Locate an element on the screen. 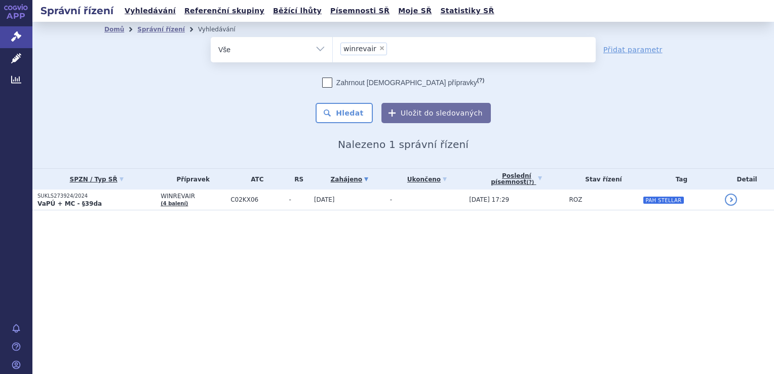  th: RS is located at coordinates (296, 179).